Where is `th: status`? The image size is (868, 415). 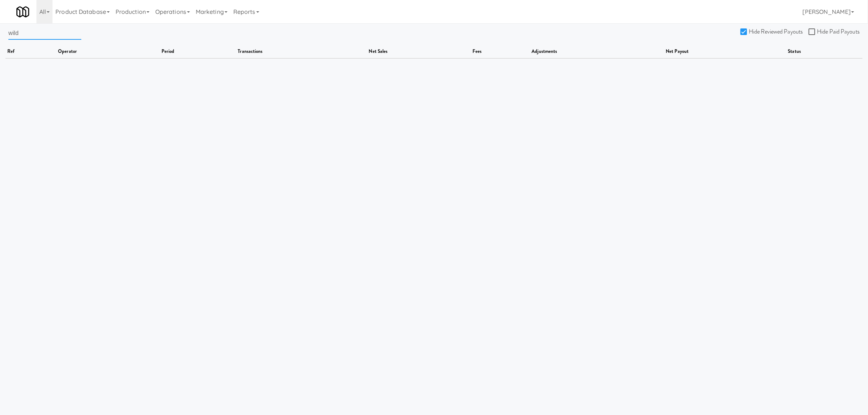
th: status is located at coordinates (824, 52).